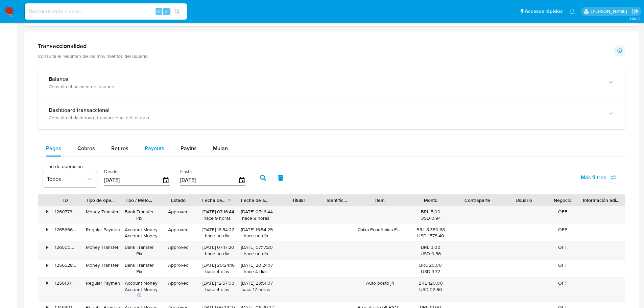 Image resolution: width=644 pixels, height=308 pixels. Describe the element at coordinates (166, 11) in the screenshot. I see `span: s` at that location.